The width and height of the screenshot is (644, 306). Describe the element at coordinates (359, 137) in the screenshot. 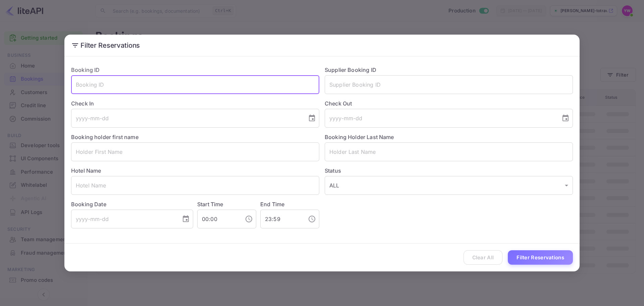

I see `label: Booking Holder Last Name` at that location.